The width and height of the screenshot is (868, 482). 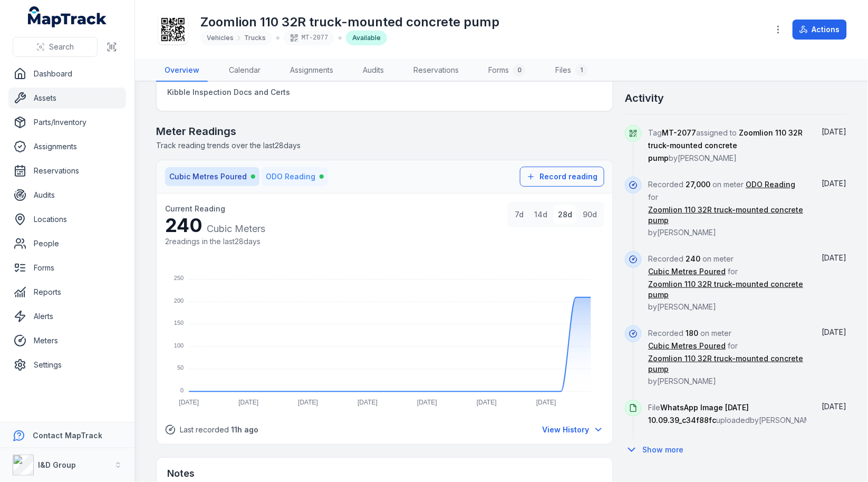 I want to click on a: People, so click(x=67, y=244).